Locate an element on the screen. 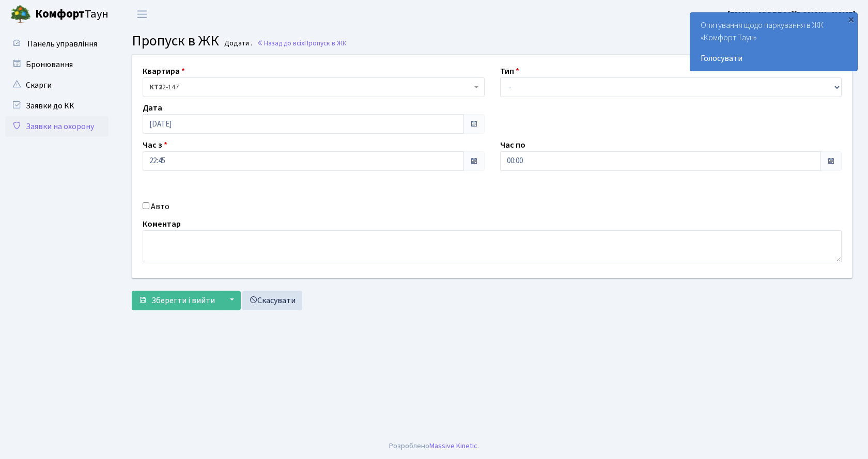  a: Заявки на охорону is located at coordinates (57, 126).